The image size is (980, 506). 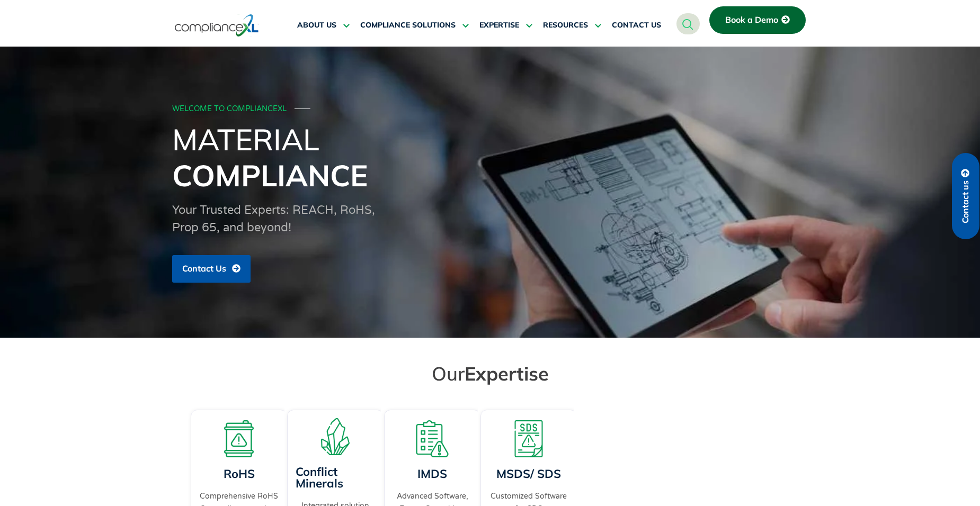 I want to click on span: EXPERTISE, so click(x=499, y=26).